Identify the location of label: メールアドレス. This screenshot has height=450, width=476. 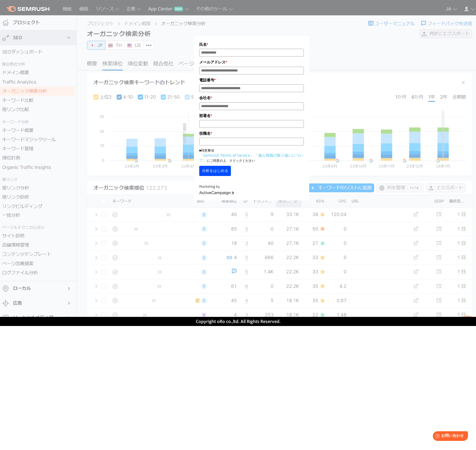
(251, 62).